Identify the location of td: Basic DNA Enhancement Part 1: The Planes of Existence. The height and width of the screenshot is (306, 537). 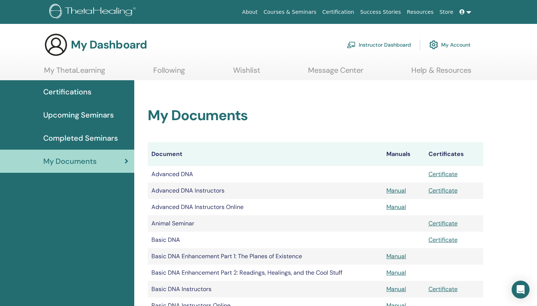
(265, 256).